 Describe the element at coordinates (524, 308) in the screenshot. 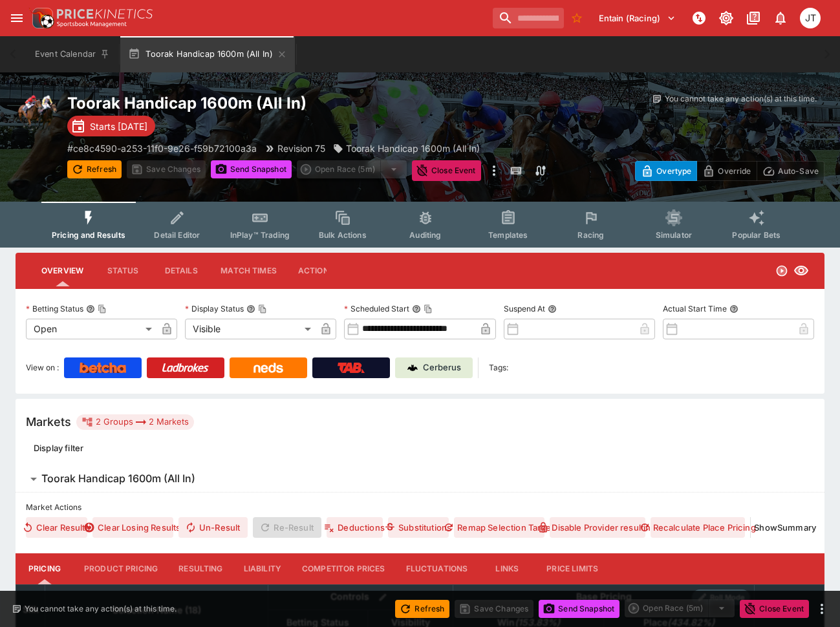

I see `p: Suspend At` at that location.